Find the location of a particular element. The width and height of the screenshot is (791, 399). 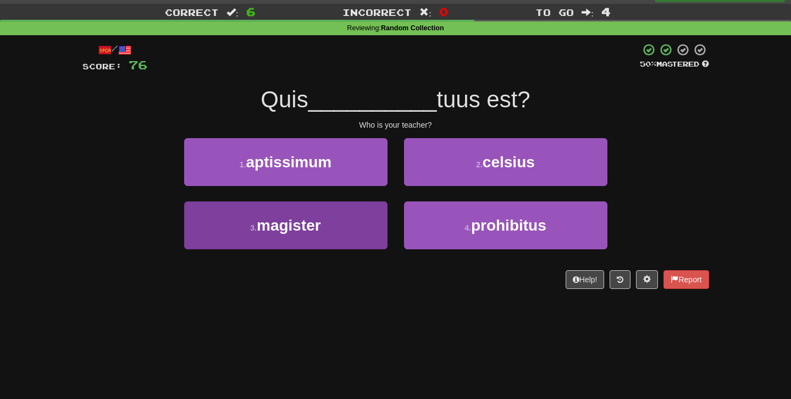

small: 2 . is located at coordinates (479, 164).